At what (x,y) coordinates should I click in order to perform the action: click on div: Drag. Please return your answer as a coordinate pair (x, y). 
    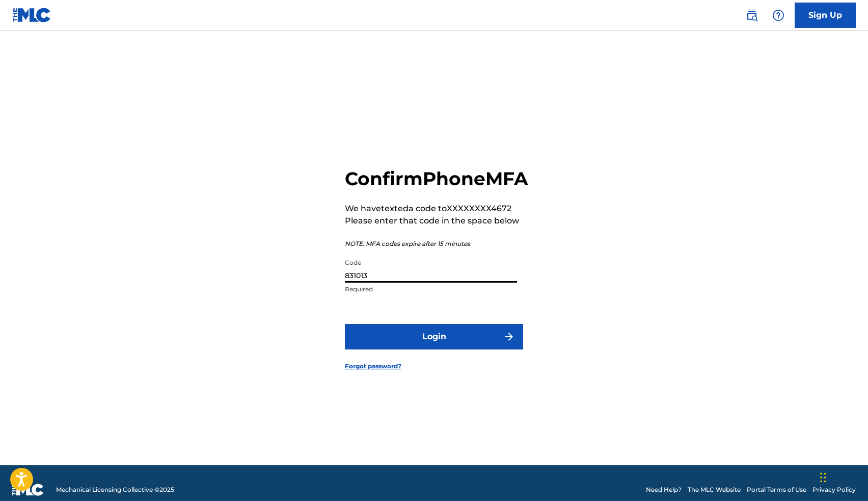
    Looking at the image, I should click on (824, 477).